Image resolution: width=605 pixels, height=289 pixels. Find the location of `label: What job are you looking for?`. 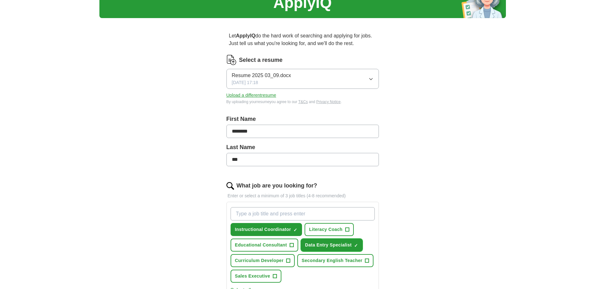

label: What job are you looking for? is located at coordinates (277, 186).